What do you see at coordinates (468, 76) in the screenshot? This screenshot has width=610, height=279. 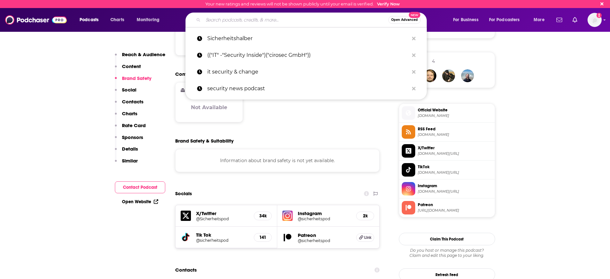 I see `img: schaarsen` at bounding box center [468, 76].